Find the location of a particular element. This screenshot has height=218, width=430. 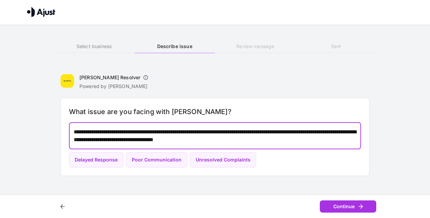

h6: Describe issue is located at coordinates (175, 46).